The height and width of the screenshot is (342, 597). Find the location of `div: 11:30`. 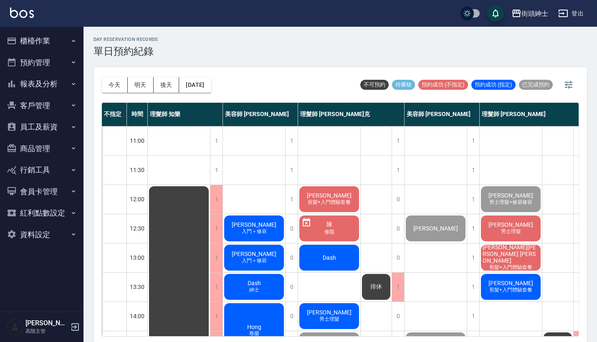

div: 11:30 is located at coordinates (137, 170).